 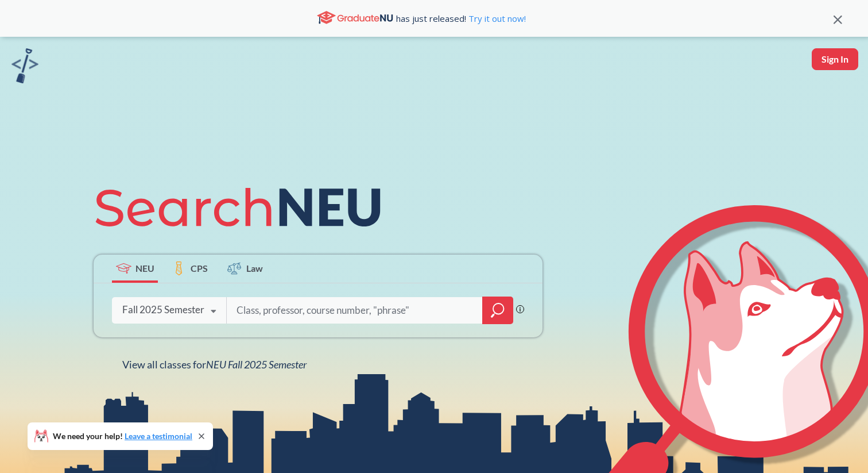 What do you see at coordinates (25, 67) in the screenshot?
I see `a: sandbox logo` at bounding box center [25, 67].